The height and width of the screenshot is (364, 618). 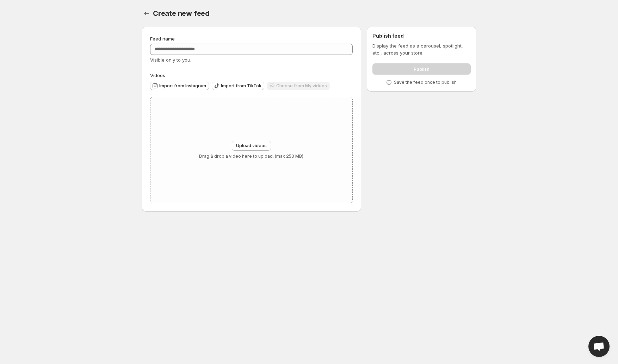 I want to click on button: Upload videos, so click(x=251, y=146).